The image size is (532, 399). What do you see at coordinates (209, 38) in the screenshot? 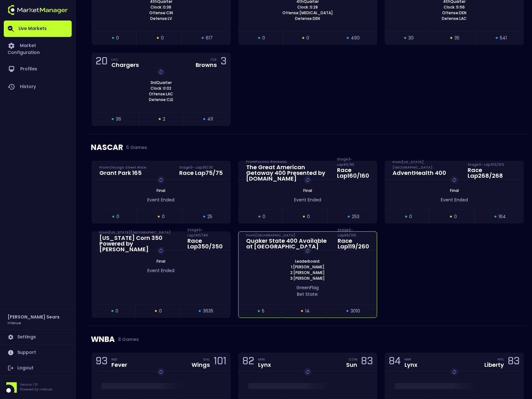
I see `span: 617` at bounding box center [209, 38].